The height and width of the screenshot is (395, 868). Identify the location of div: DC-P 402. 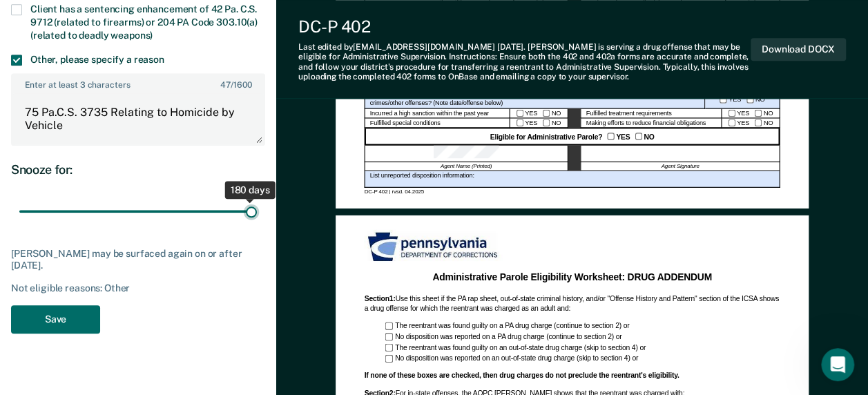
(524, 26).